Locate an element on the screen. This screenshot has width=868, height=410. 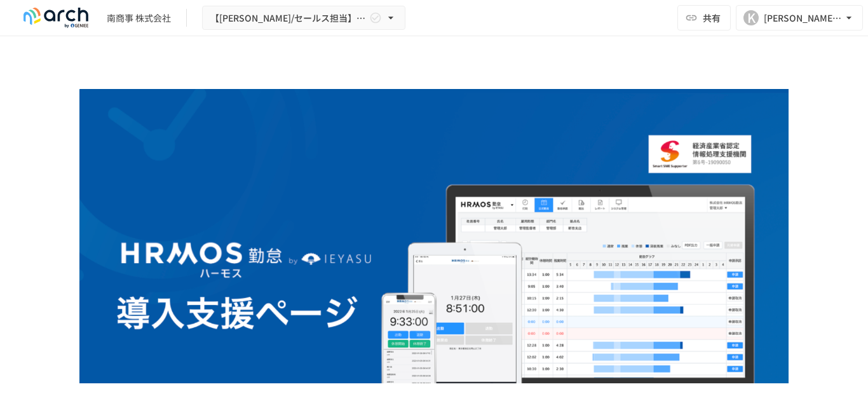
img: logo-default@2x-9cf2c760.svg is located at coordinates (56, 17).